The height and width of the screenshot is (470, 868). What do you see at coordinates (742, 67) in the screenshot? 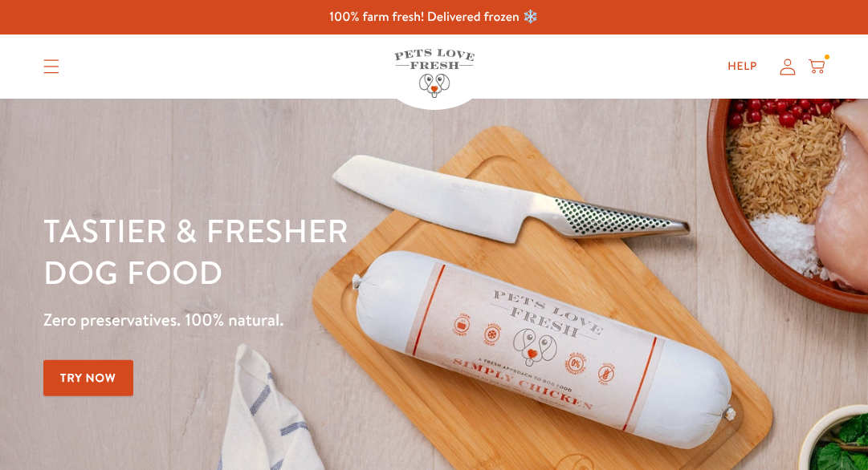
I see `a: Help` at bounding box center [742, 67].